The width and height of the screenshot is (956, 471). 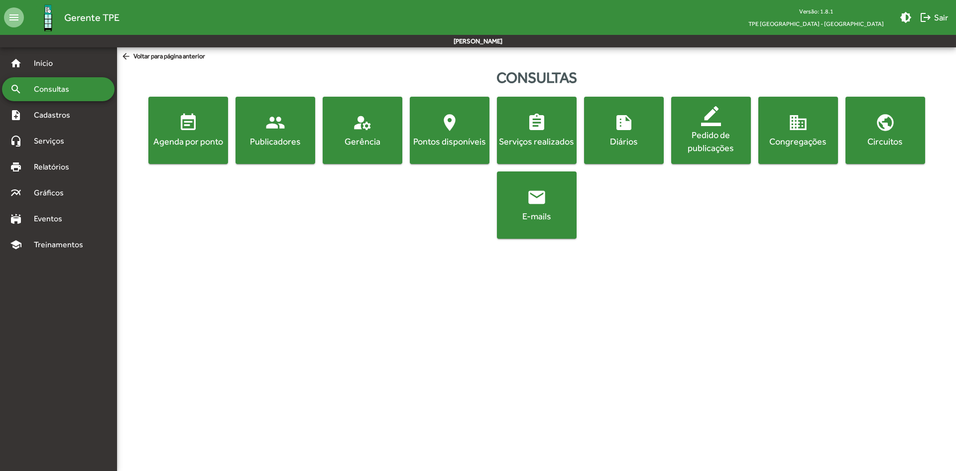 I want to click on button: Circuitos, so click(x=885, y=130).